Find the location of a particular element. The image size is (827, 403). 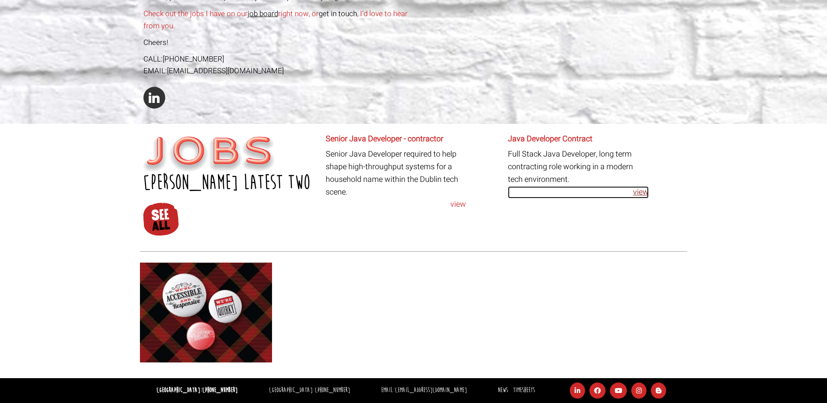

article: Senior Java Developer required to help shape high-throughput systems for a household name within ... is located at coordinates (396, 173).